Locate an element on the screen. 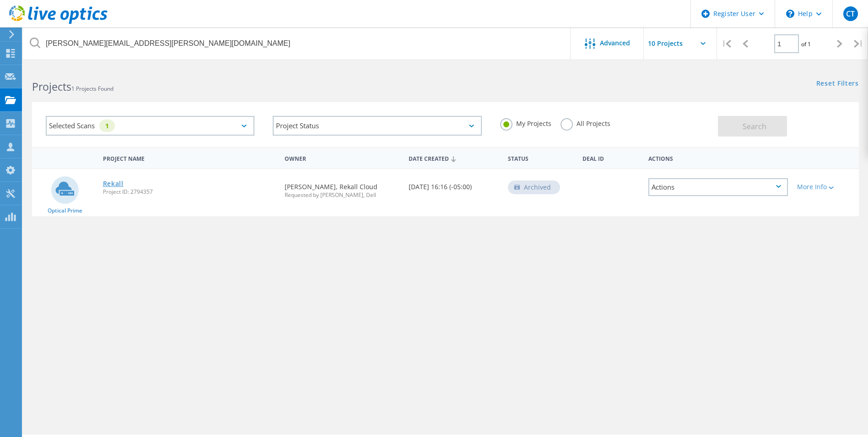 The width and height of the screenshot is (868, 437). span: Search is located at coordinates (754, 126).